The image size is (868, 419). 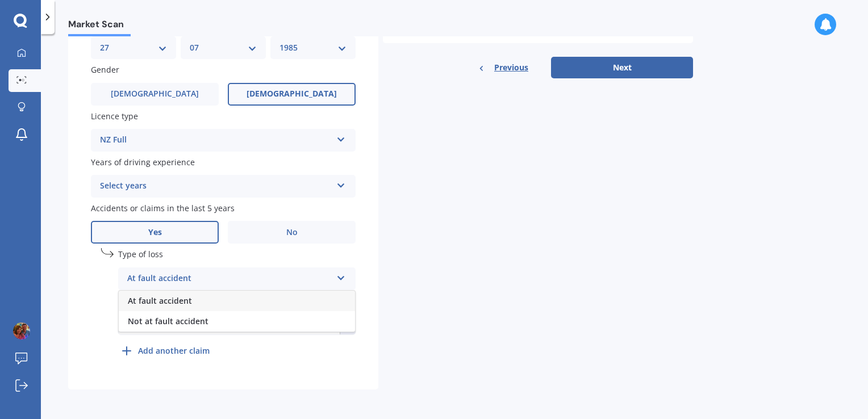 I want to click on span: Previous, so click(x=511, y=68).